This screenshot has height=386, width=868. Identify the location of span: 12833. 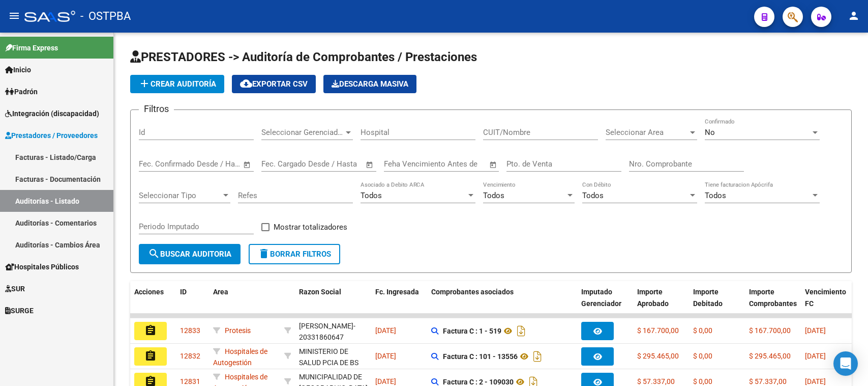
(190, 330).